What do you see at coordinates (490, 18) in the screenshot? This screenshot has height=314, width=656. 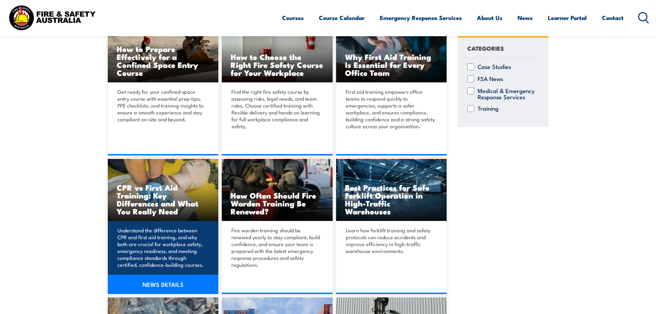 I see `a: About Us` at bounding box center [490, 18].